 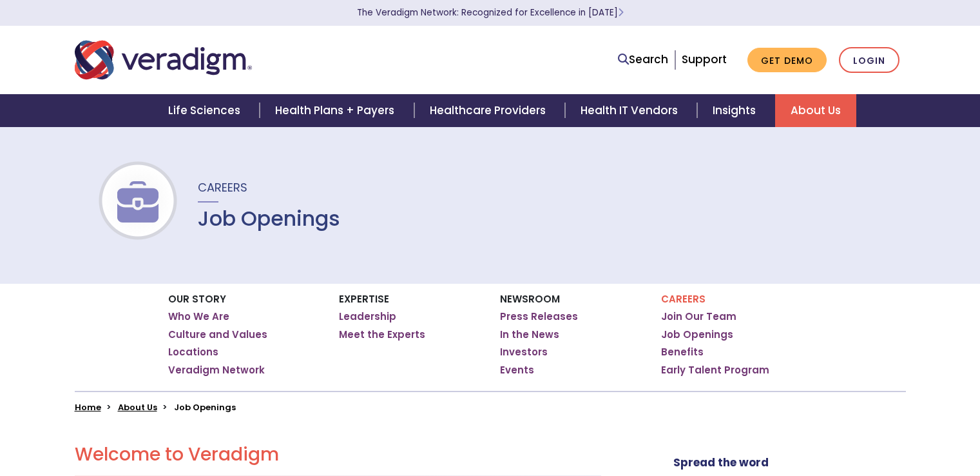 What do you see at coordinates (539, 317) in the screenshot?
I see `a: Press Releases` at bounding box center [539, 317].